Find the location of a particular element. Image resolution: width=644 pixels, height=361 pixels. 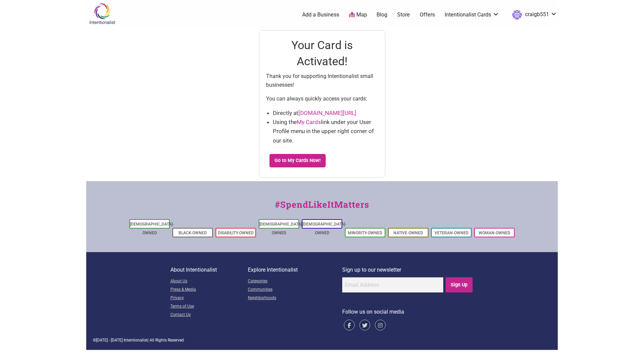

p: Thank you for supporting Intentionalist small businesses! is located at coordinates (322, 80).